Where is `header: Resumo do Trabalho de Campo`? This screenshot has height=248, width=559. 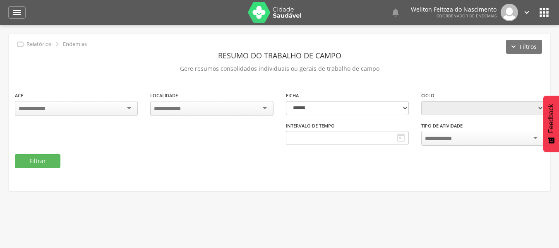 header: Resumo do Trabalho de Campo is located at coordinates (279, 55).